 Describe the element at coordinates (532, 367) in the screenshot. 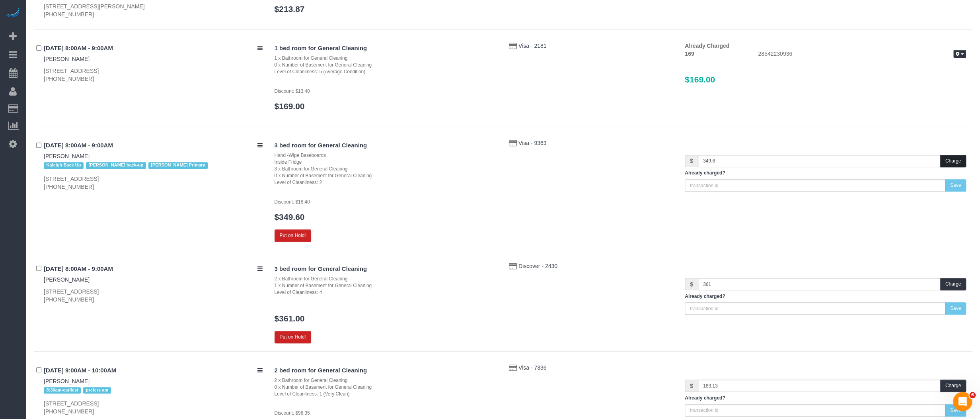

I see `span: Visa - 7336` at that location.